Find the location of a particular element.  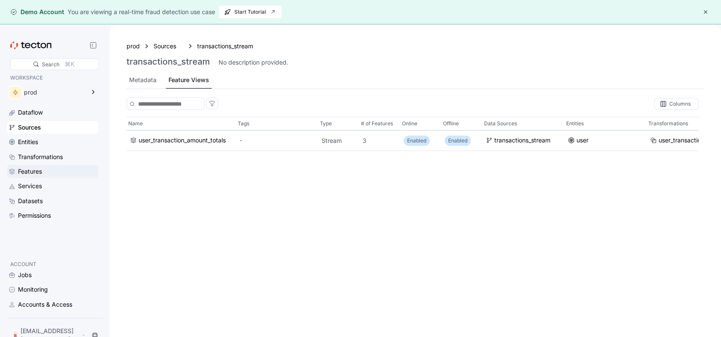

div: Entities is located at coordinates (28, 142).